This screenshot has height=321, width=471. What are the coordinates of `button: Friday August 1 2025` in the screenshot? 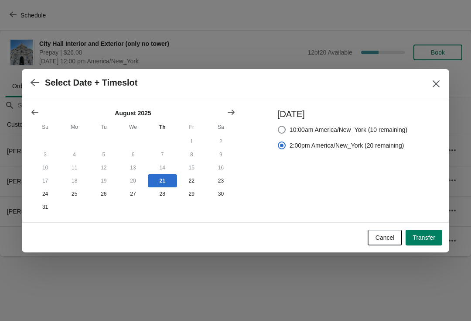 It's located at (192, 141).